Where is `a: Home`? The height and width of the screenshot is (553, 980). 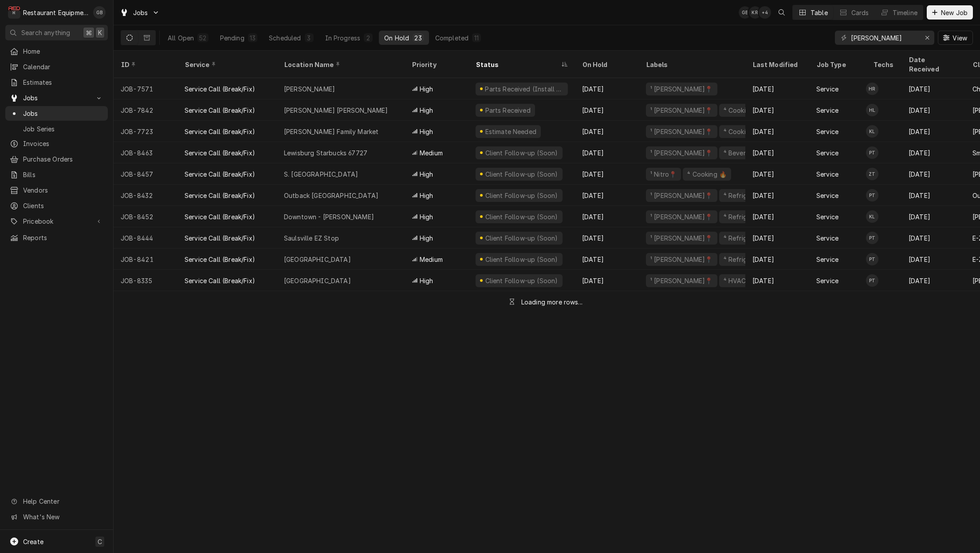
a: Home is located at coordinates (56, 51).